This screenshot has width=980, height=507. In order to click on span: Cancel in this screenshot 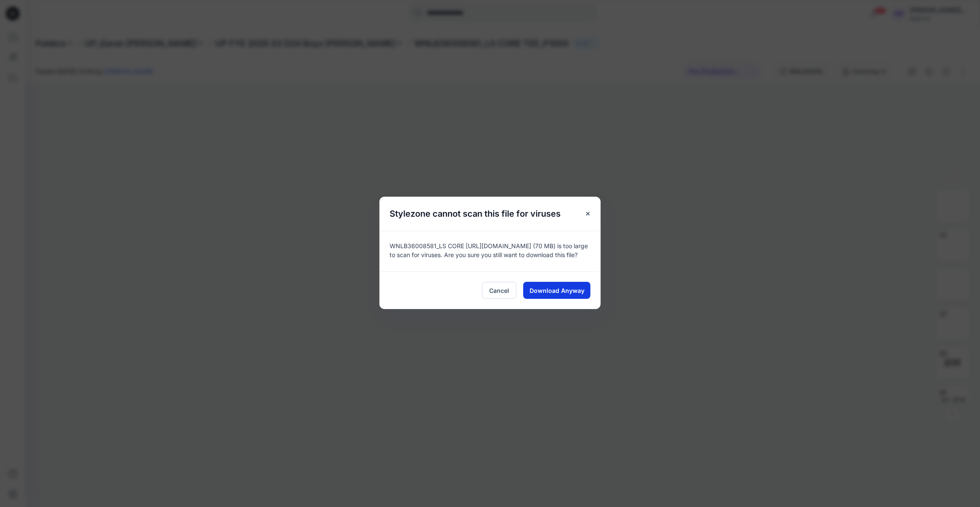, I will do `click(499, 290)`.